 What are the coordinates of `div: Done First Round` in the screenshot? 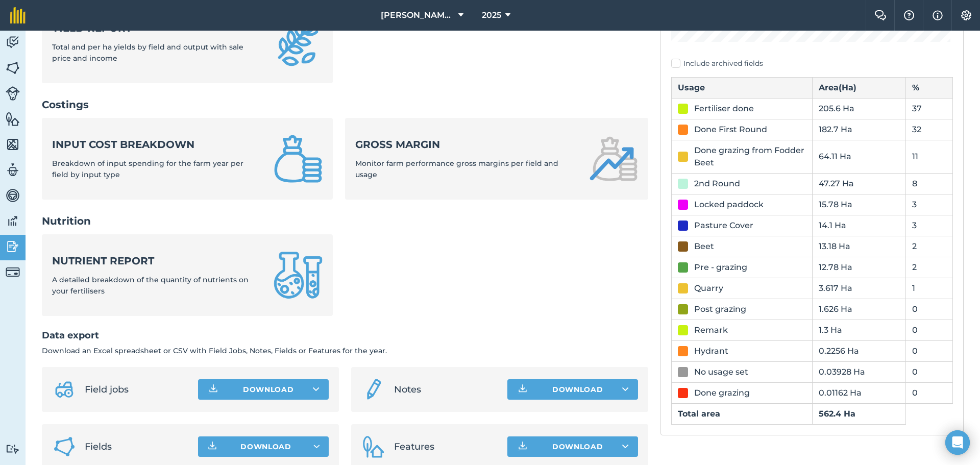 It's located at (730, 129).